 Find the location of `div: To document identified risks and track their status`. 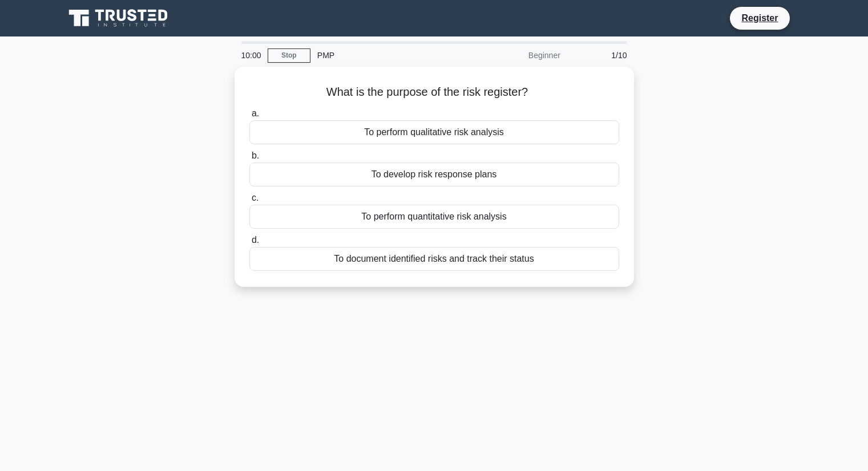

div: To document identified risks and track their status is located at coordinates (434, 259).